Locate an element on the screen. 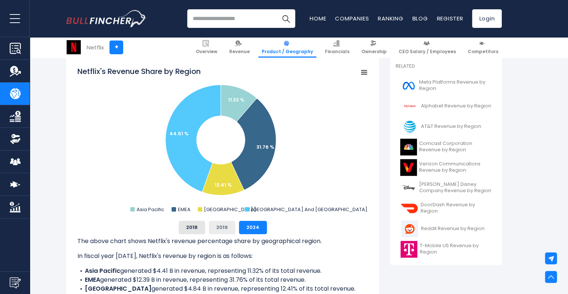 This screenshot has width=568, height=294. svg: Netflix's Revenue Share by Region is located at coordinates (223, 141).